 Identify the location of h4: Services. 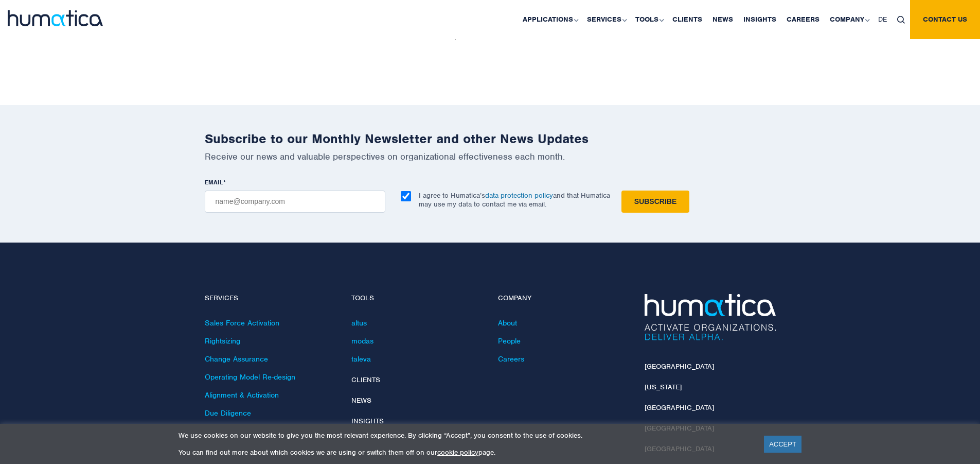
(270, 298).